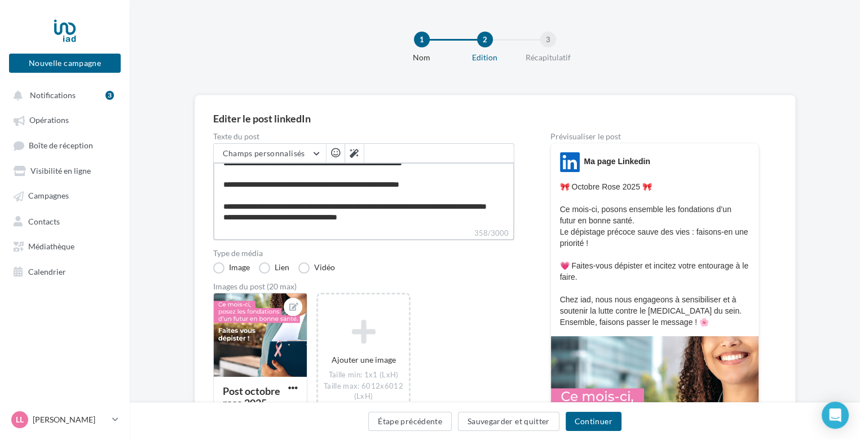  What do you see at coordinates (65, 145) in the screenshot?
I see `a: Boîte de réception` at bounding box center [65, 145].